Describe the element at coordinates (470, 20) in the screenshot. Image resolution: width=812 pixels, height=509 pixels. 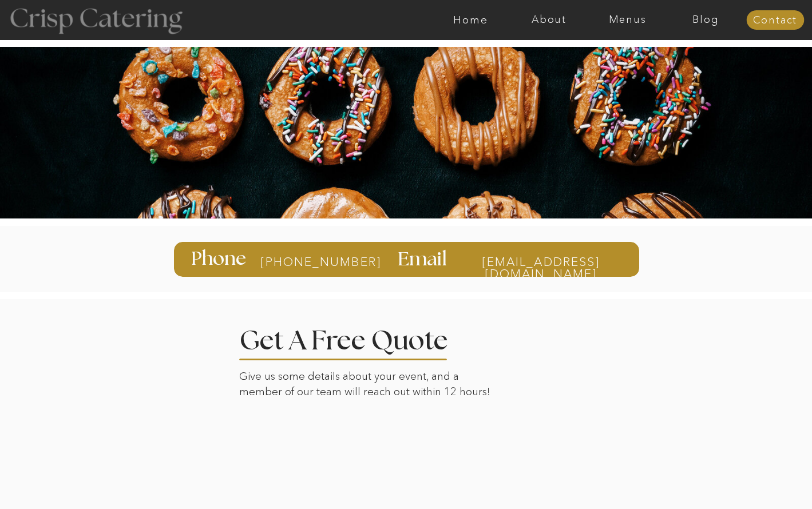
I see `a: Home` at that location.